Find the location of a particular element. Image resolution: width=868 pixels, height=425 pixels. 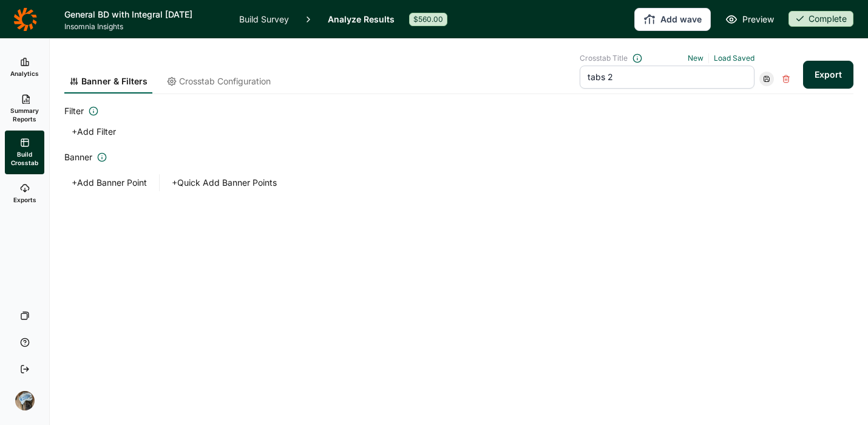

span: Insomnia Insights is located at coordinates (145, 27).